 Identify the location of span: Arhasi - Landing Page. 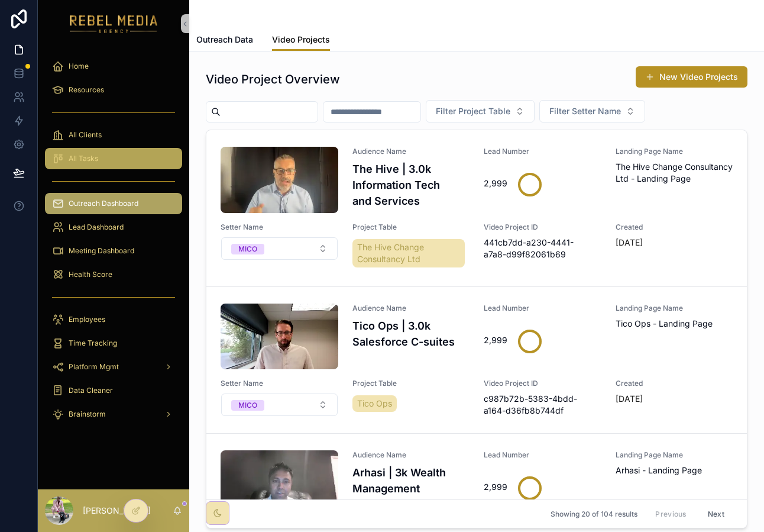
(674, 470).